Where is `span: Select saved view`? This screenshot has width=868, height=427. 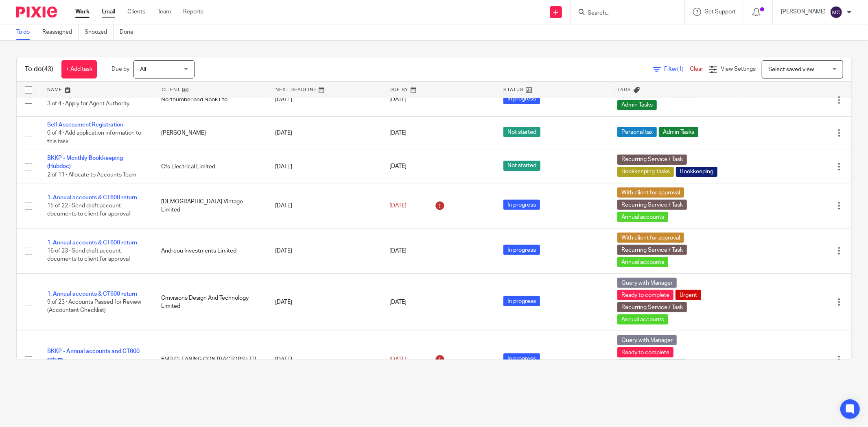 span: Select saved view is located at coordinates (791, 69).